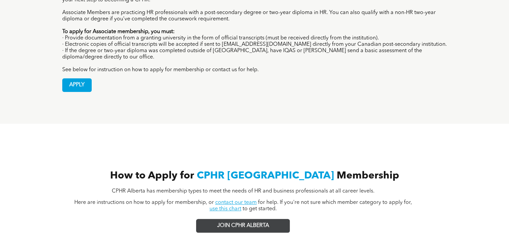 The width and height of the screenshot is (509, 244). I want to click on span: JOIN CPHR ALBERTA, so click(243, 226).